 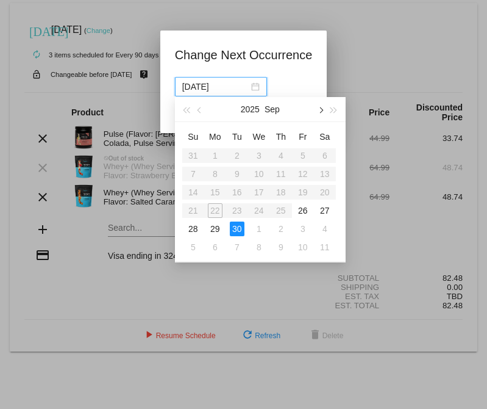 I want to click on div: 5, so click(x=193, y=247).